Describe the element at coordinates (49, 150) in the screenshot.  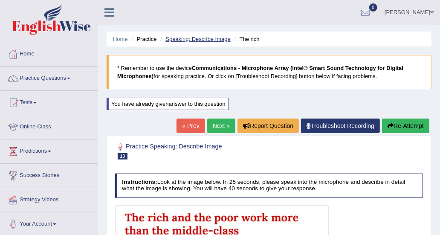
I see `a: Predictions` at that location.